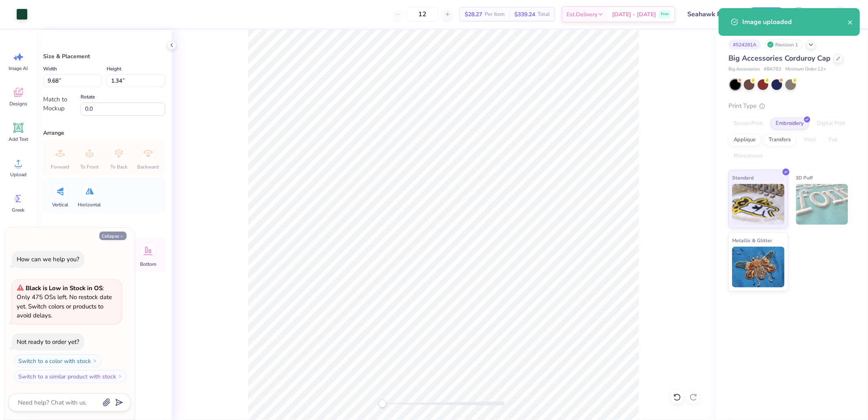 The height and width of the screenshot is (420, 868). What do you see at coordinates (582, 14) in the screenshot?
I see `span: Est. Delivery` at bounding box center [582, 14].